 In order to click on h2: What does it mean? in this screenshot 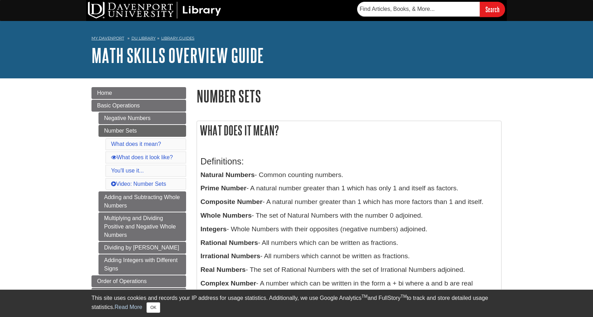, I will do `click(349, 130)`.